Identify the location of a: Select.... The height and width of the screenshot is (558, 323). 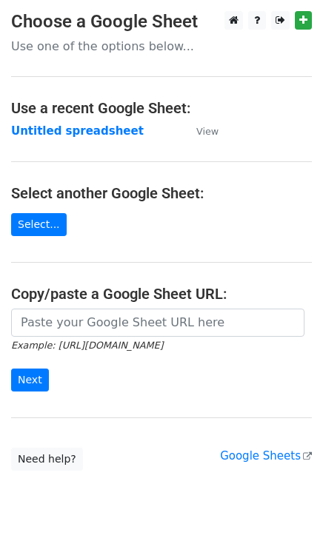
(38, 224).